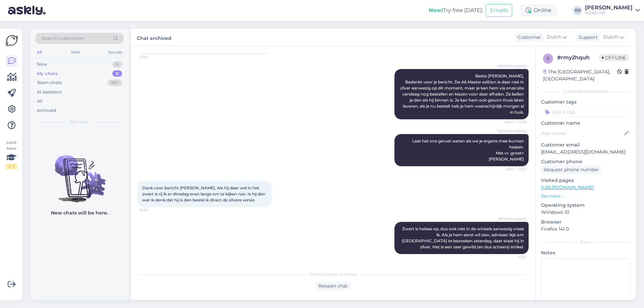 This screenshot has width=644, height=308. I want to click on div: Support, so click(586, 37).